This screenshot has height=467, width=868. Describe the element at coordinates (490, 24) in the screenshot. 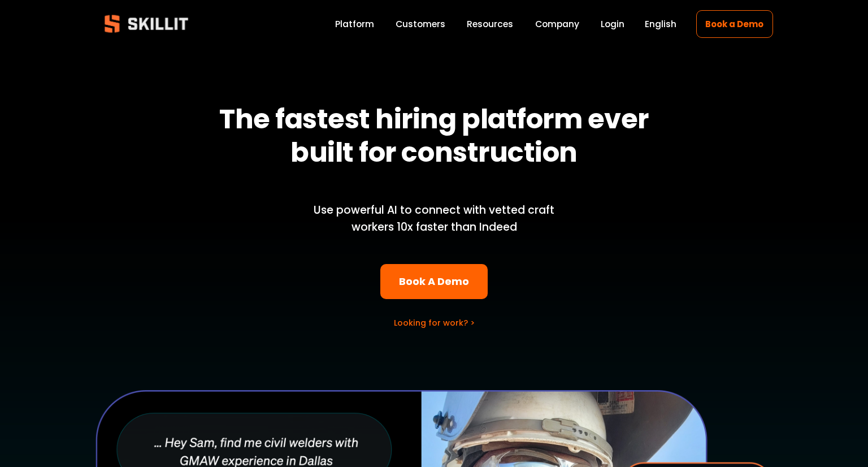

I see `a: folder dropdown` at that location.